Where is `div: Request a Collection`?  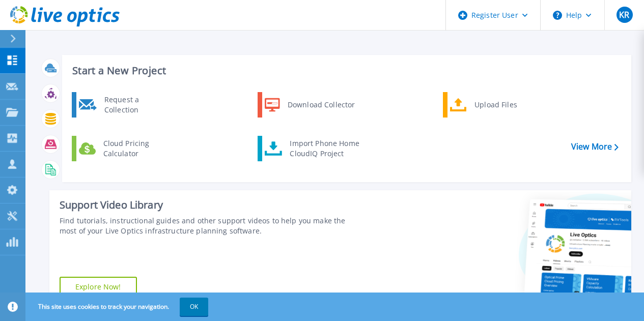
div: Request a Collection is located at coordinates (136, 105).